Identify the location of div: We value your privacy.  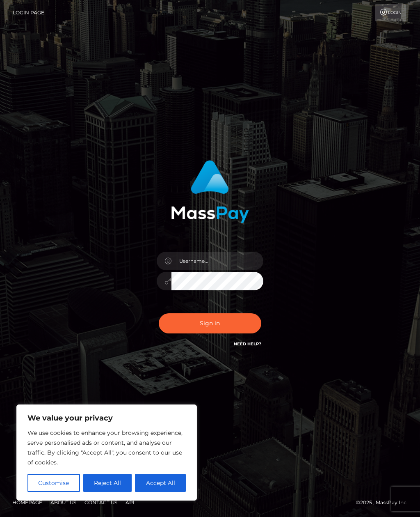
(106, 452).